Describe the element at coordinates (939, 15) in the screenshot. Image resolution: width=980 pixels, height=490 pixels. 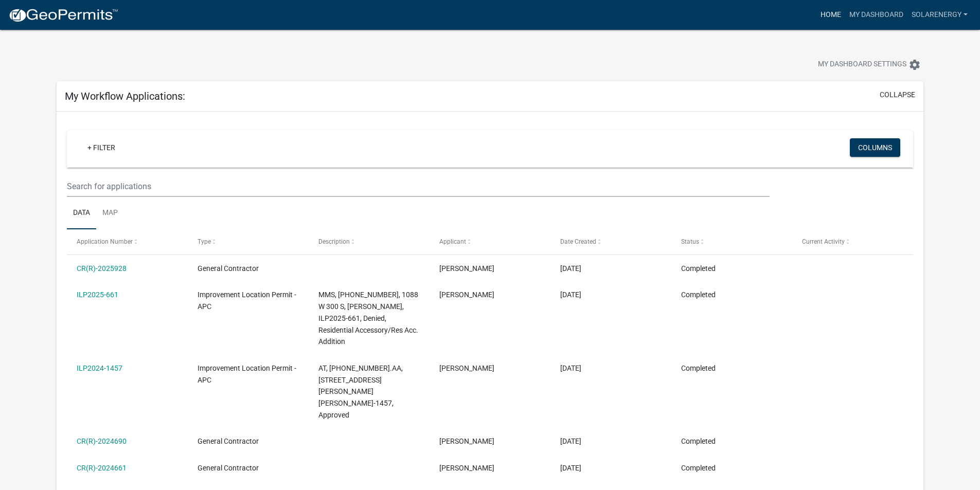
I see `a: SolarEnergy` at that location.